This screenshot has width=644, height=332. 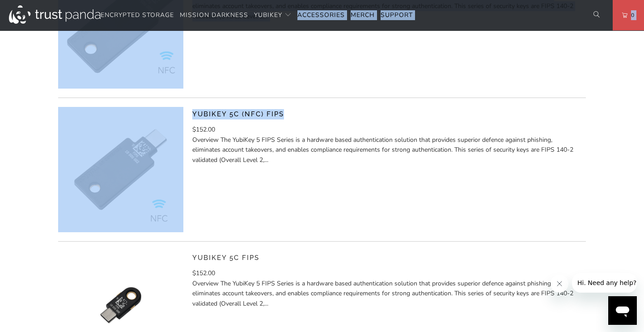 What do you see at coordinates (213, 15) in the screenshot?
I see `a: Mission Darkness` at bounding box center [213, 15].